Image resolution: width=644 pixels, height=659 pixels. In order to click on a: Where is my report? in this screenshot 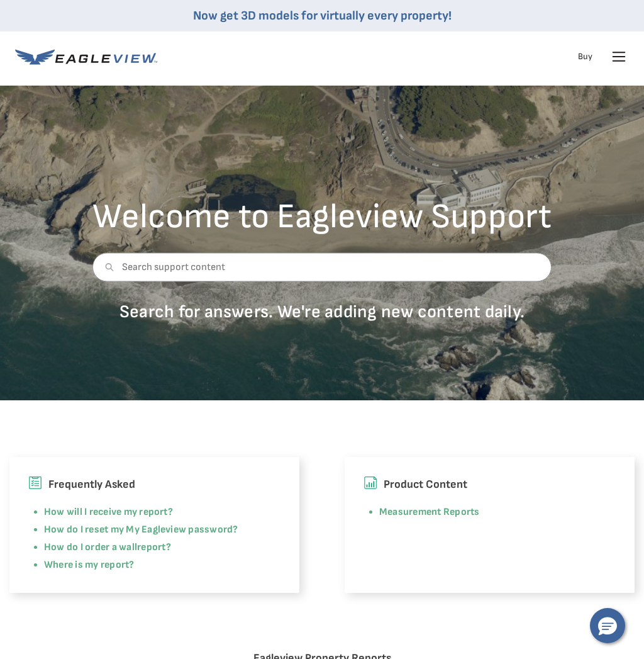, I will do `click(89, 564)`.